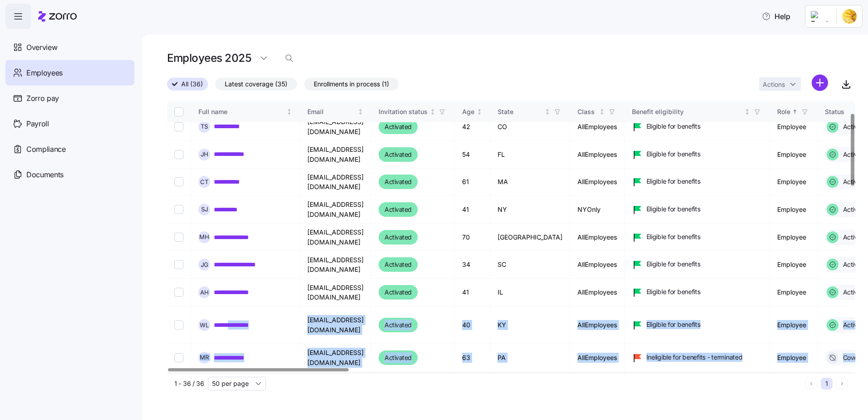  I want to click on td: 70, so click(473, 238).